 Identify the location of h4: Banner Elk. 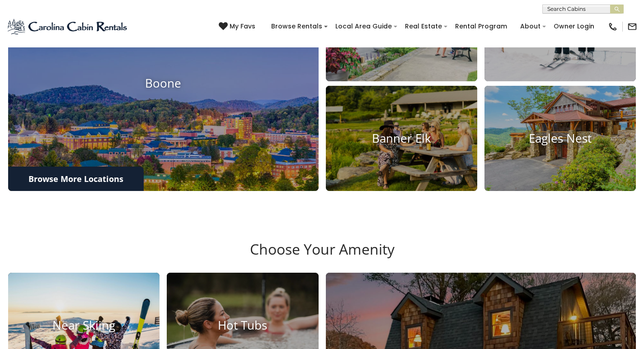
(401, 139).